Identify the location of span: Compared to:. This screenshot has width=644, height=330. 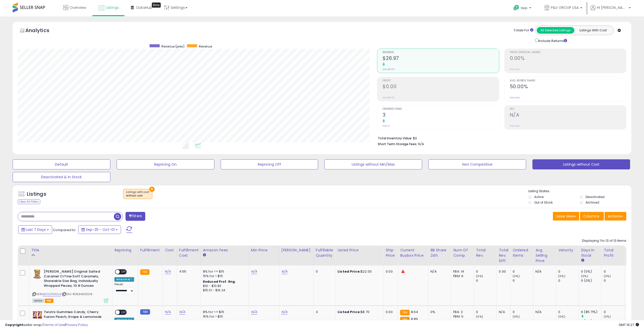
(65, 230).